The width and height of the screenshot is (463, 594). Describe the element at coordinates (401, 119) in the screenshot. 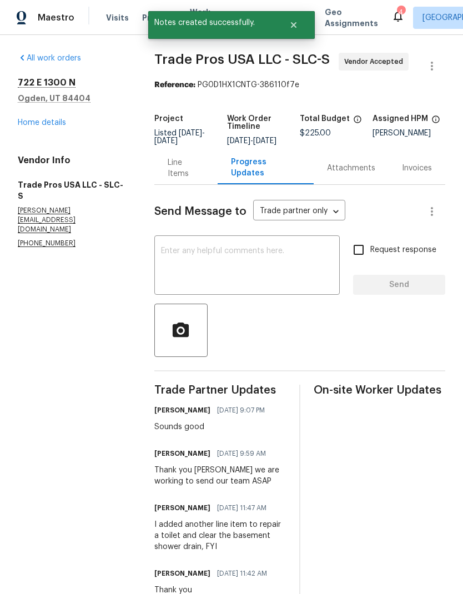

I see `h5: Assigned HPM` at that location.